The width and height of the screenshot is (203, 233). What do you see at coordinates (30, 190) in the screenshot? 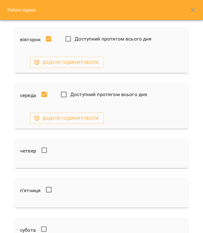
I see `h6: п’ятниця` at bounding box center [30, 190].